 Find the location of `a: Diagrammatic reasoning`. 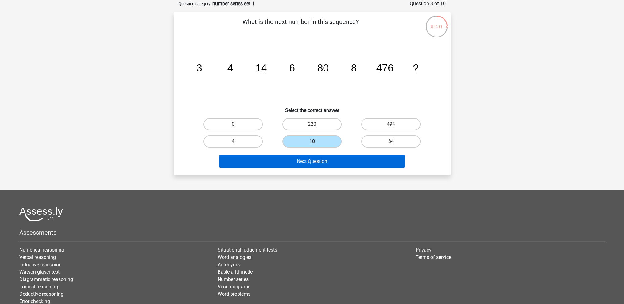

a: Diagrammatic reasoning is located at coordinates (46, 279).